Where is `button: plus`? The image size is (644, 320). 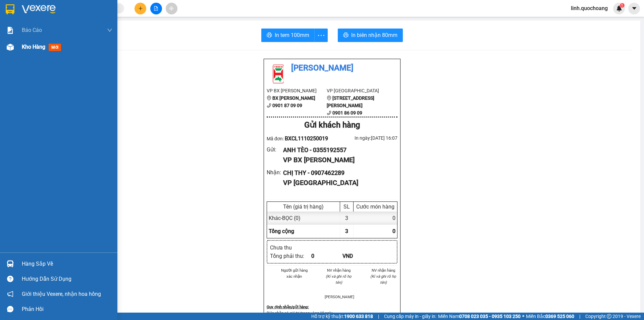
button: plus is located at coordinates (140, 8).